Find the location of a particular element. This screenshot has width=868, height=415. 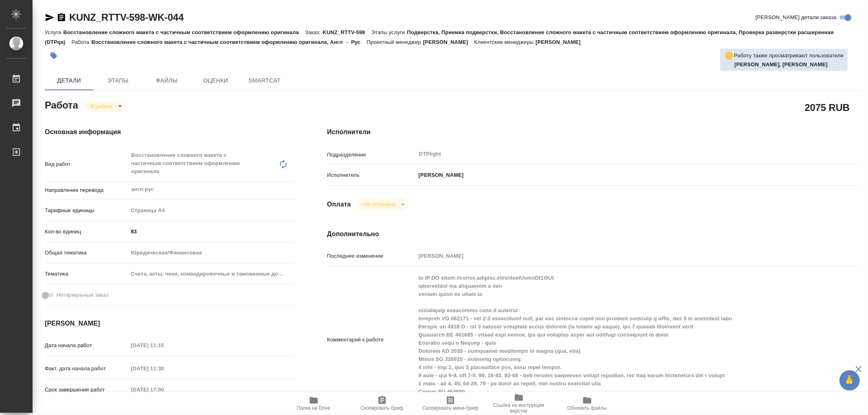

p: Направление перевода is located at coordinates (86, 190).